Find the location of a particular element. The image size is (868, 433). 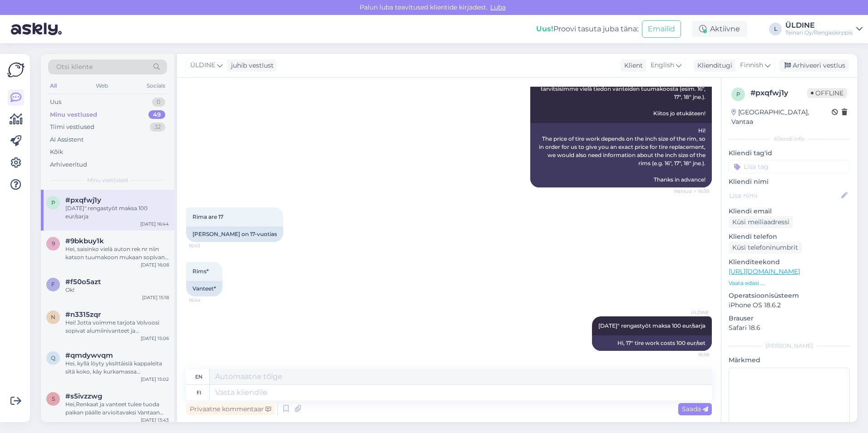

div: Socials is located at coordinates (156, 86).